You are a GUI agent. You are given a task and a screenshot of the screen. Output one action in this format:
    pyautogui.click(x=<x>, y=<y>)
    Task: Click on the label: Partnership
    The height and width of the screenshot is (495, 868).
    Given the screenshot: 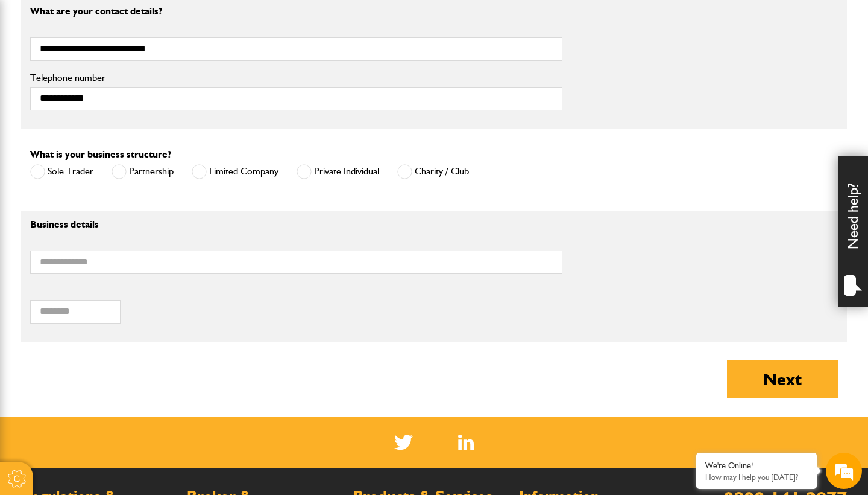 What is the action you would take?
    pyautogui.click(x=142, y=172)
    